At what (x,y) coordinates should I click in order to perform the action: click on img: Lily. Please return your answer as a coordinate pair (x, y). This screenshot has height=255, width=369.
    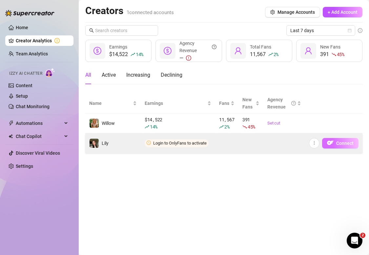
    Looking at the image, I should click on (94, 143).